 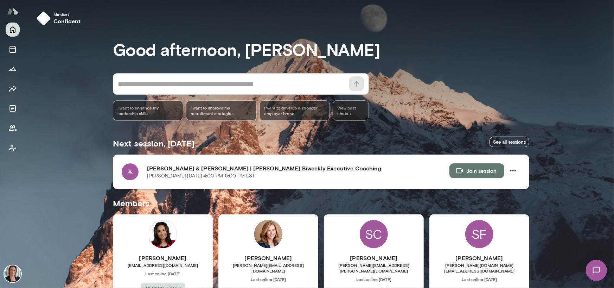 What do you see at coordinates (295, 111) in the screenshot?
I see `span: I want to develop a stronger employer brand` at bounding box center [295, 111].